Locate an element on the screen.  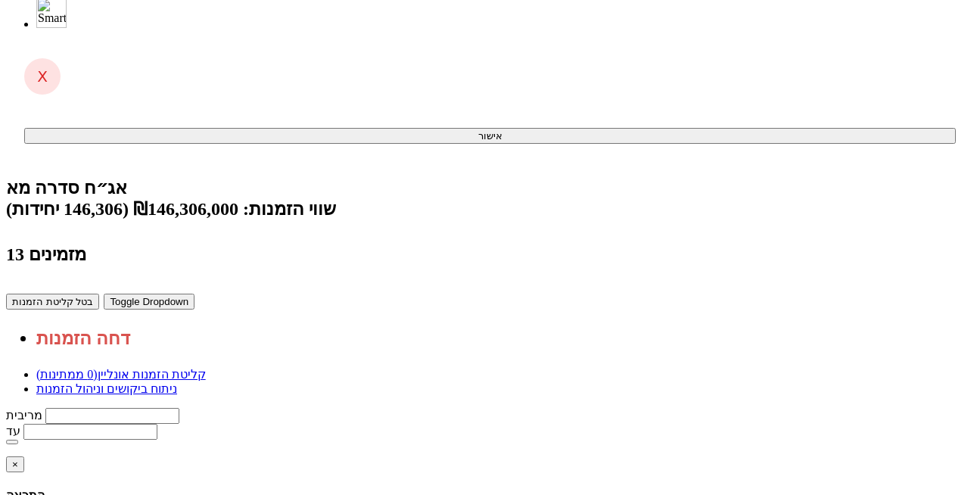
a: דחה הזמנות is located at coordinates (83, 338).